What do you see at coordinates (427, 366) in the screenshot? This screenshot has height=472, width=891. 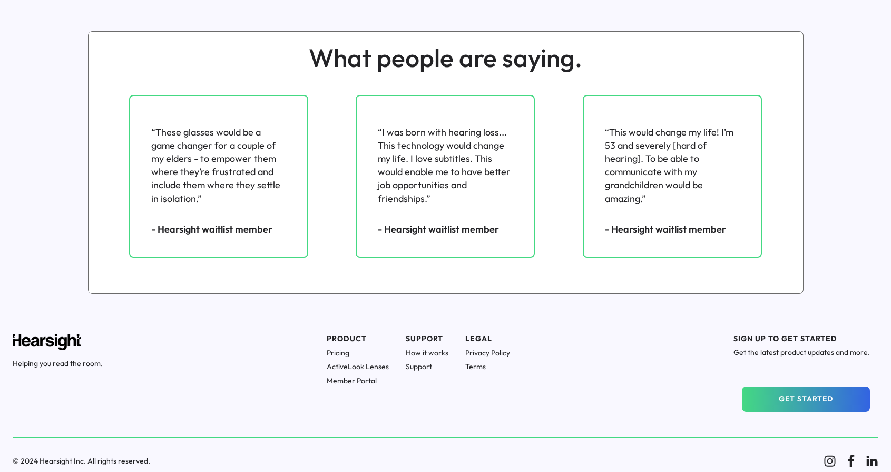 I see `h1: Support` at bounding box center [427, 366].